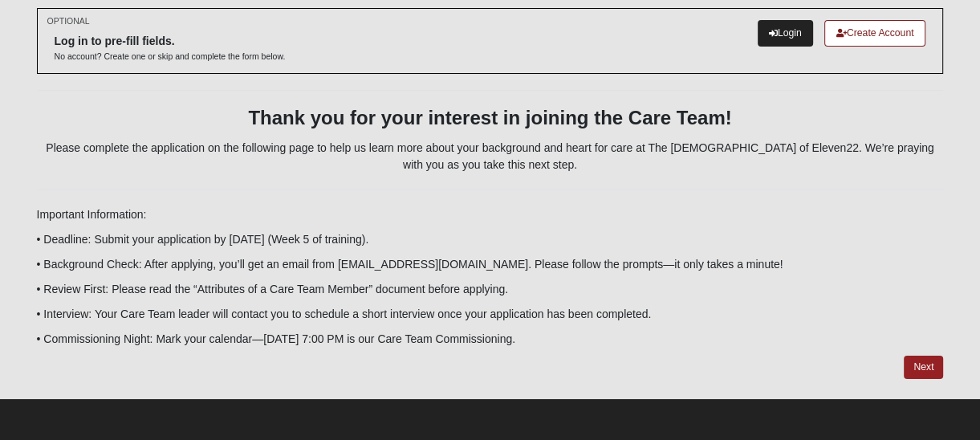 This screenshot has height=440, width=980. Describe the element at coordinates (875, 33) in the screenshot. I see `a: Create Account` at that location.